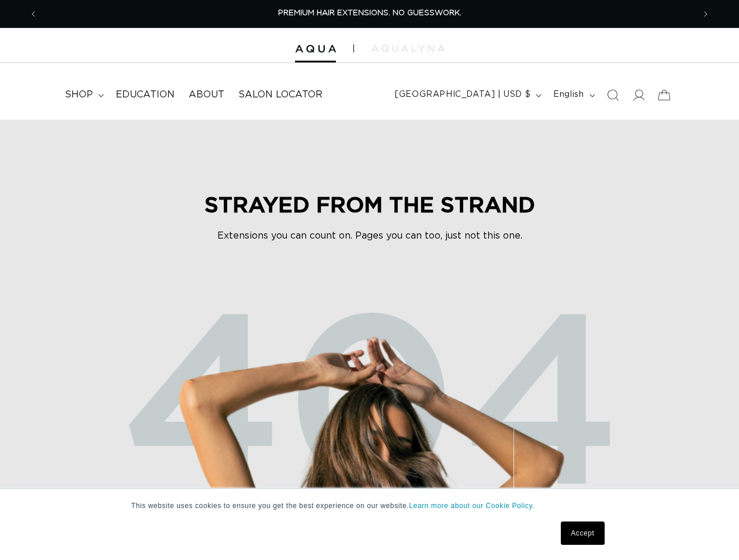  Describe the element at coordinates (281, 95) in the screenshot. I see `span: Salon Locator` at that location.